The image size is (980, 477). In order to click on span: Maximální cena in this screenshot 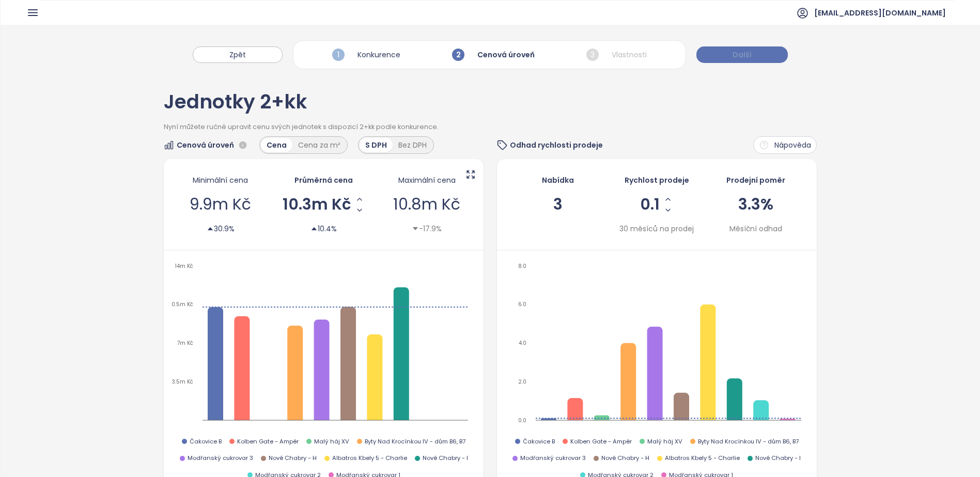, I will do `click(427, 180)`.